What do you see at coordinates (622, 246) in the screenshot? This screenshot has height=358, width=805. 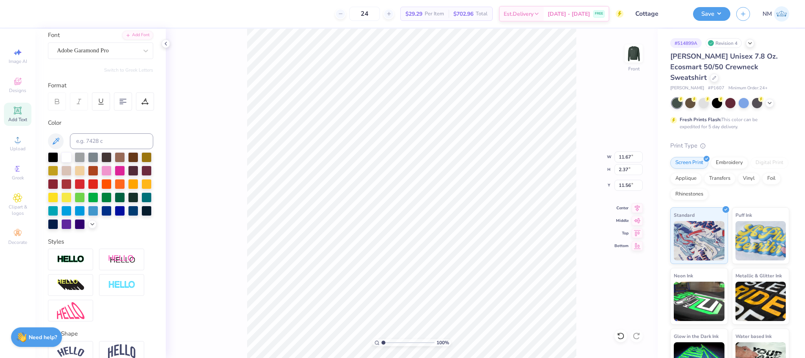 I see `span: Bottom` at bounding box center [622, 246].